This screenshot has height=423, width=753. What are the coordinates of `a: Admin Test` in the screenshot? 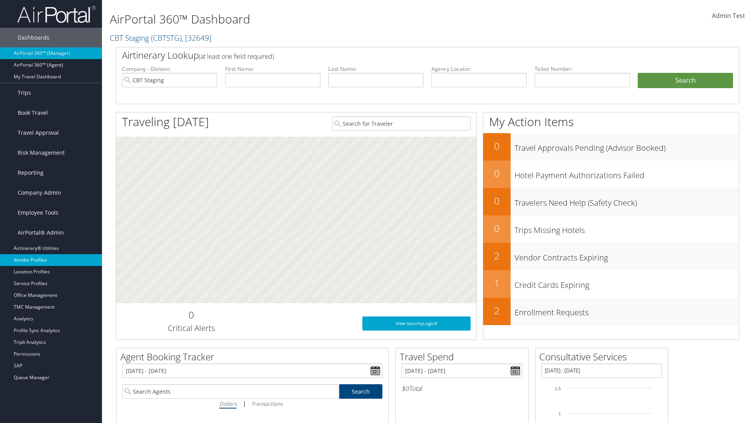 It's located at (728, 16).